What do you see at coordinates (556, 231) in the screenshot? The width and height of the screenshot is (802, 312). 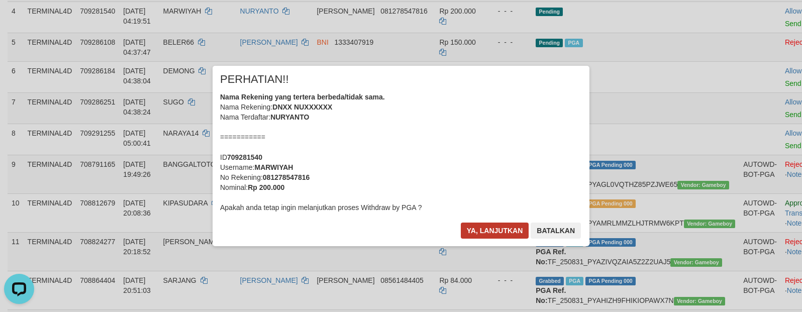 I see `button: Batalkan` at bounding box center [556, 231].